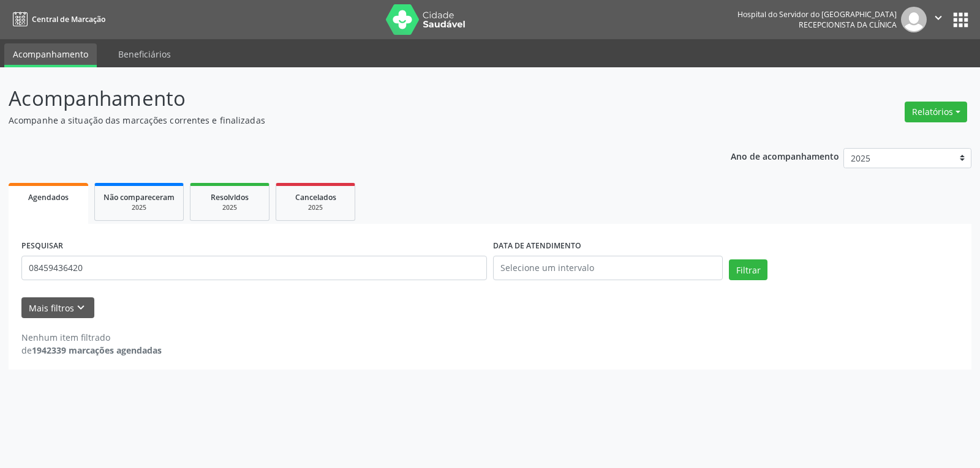 This screenshot has width=980, height=468. Describe the element at coordinates (58, 308) in the screenshot. I see `button: Mais filtroskeyboard_arrow_down` at that location.